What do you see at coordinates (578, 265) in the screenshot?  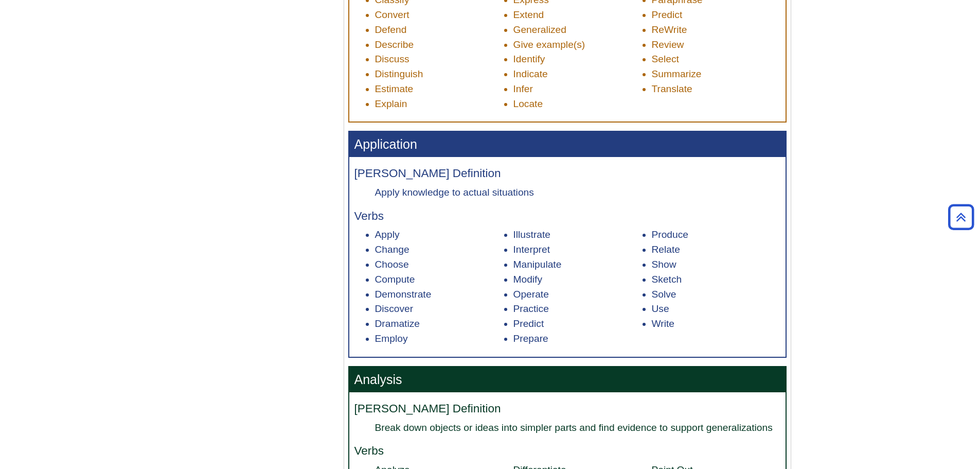 I see `li: Manipulate` at bounding box center [578, 265].